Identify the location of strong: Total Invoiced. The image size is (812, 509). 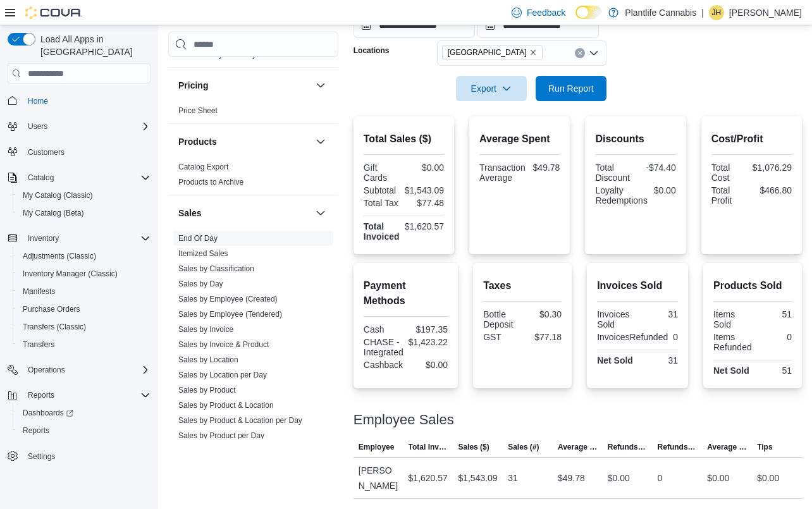
(381, 231).